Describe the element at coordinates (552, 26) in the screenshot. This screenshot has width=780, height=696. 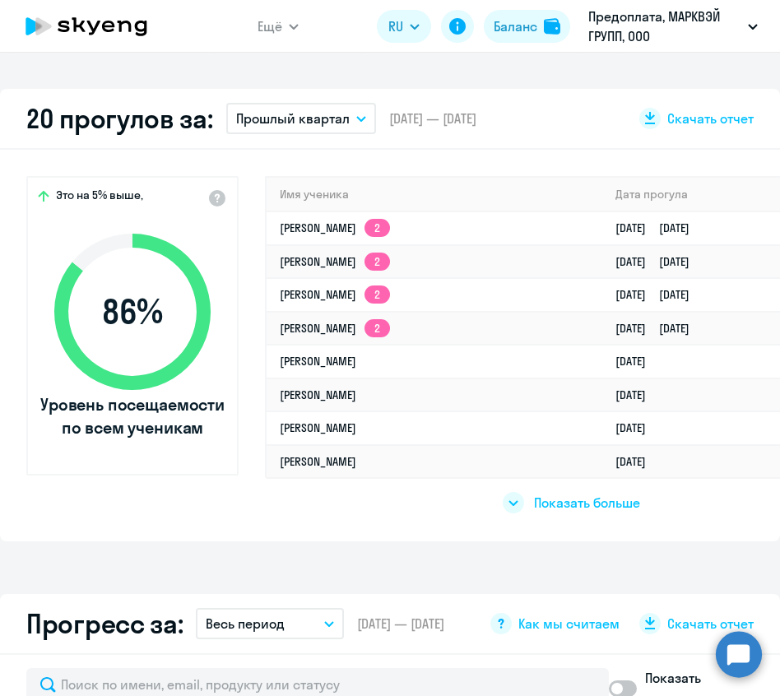
I see `img: balance` at that location.